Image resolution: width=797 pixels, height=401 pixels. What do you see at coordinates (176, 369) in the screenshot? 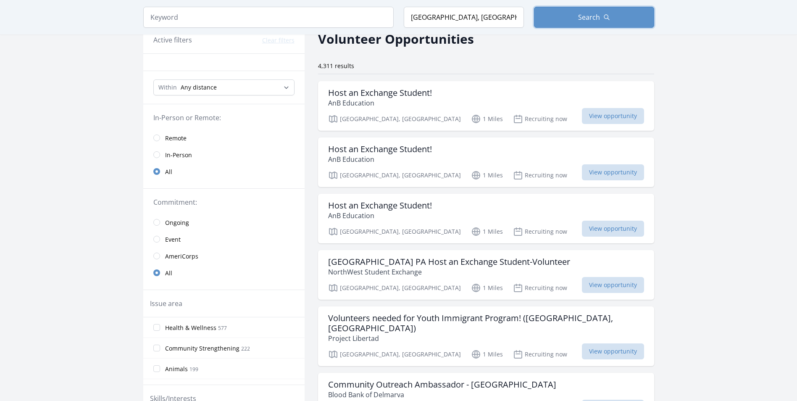
I see `span: Animals` at bounding box center [176, 369].